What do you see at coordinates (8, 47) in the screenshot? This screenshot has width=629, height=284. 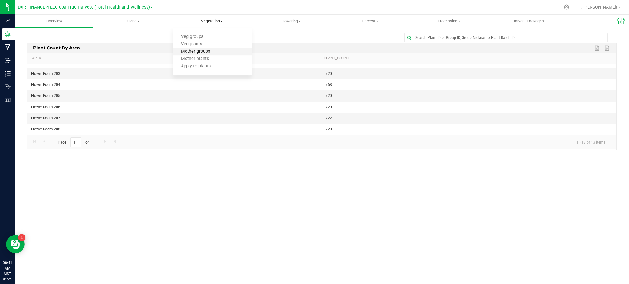 I see `inline-svg: Manufacturing` at bounding box center [8, 47].